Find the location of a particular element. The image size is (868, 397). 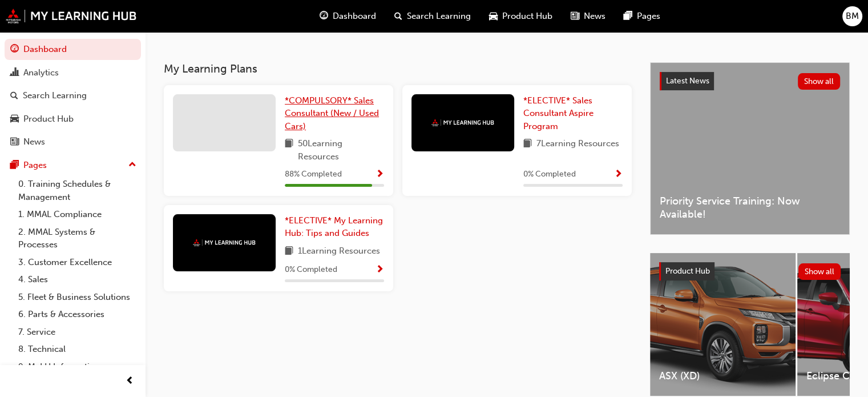

a: 3. Customer Excellence is located at coordinates (77, 262).